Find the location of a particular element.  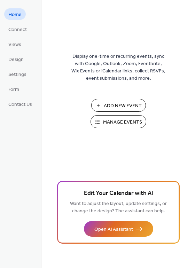

span: Display one-time or recurring events, sync with Google, Outlook, Zoom, Eventbrite, Wix Events or ... is located at coordinates (118, 68).